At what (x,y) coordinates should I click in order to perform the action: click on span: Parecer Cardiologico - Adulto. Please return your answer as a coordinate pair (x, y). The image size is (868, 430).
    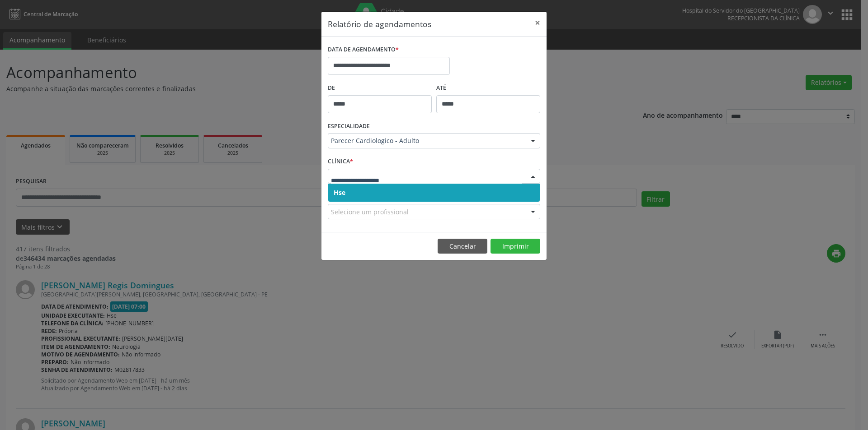
    Looking at the image, I should click on (426, 141).